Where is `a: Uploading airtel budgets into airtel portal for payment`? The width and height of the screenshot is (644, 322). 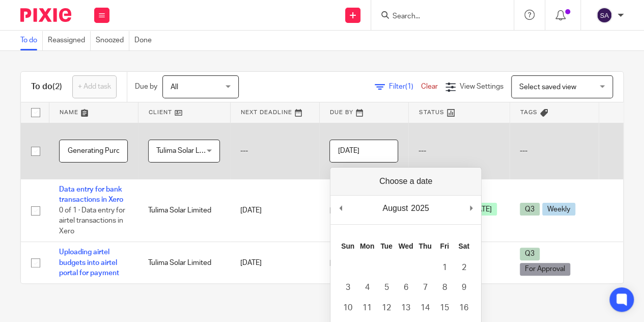
a: Uploading airtel budgets into airtel portal for payment is located at coordinates (89, 262).